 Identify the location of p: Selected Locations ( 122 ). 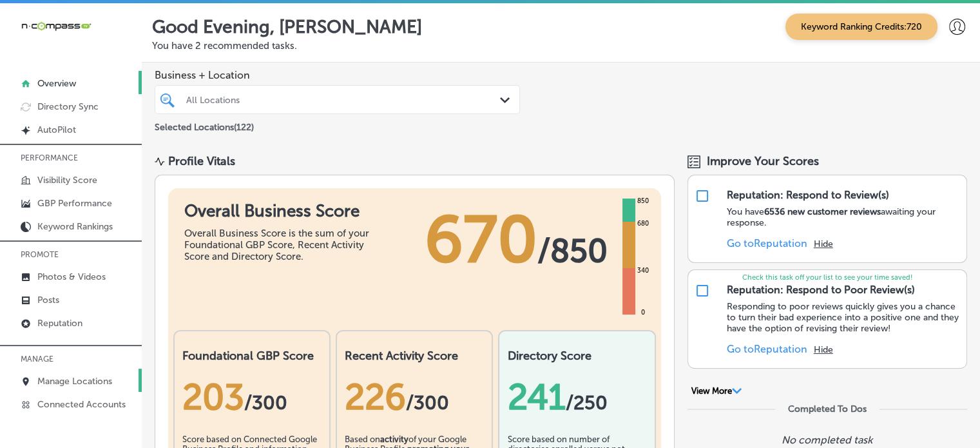
(204, 124).